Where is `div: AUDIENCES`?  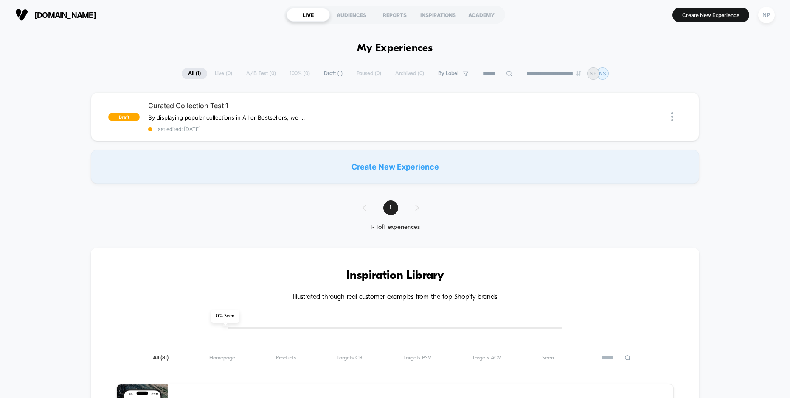
div: AUDIENCES is located at coordinates (351, 15).